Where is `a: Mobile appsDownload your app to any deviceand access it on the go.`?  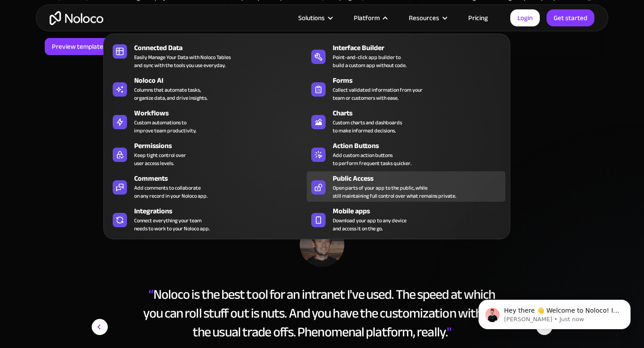
a: Mobile appsDownload your app to any deviceand access it on the go. is located at coordinates (406, 219).